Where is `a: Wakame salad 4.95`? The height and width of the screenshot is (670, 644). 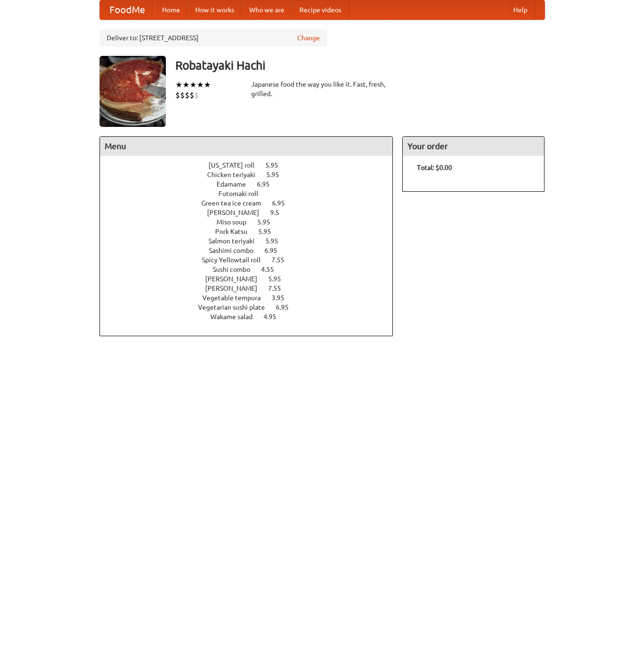
a: Wakame salad 4.95 is located at coordinates (252, 317).